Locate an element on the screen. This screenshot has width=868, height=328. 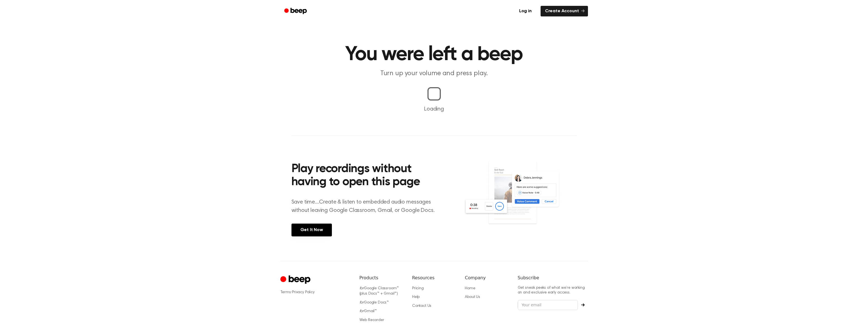
h6: Resources is located at coordinates (434, 278).